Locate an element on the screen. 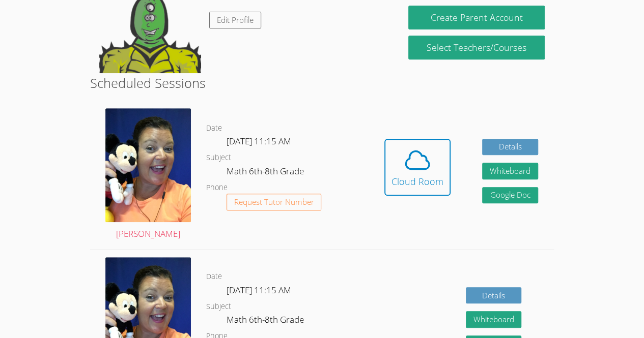 This screenshot has height=338, width=644. a: Google Doc is located at coordinates (510, 195).